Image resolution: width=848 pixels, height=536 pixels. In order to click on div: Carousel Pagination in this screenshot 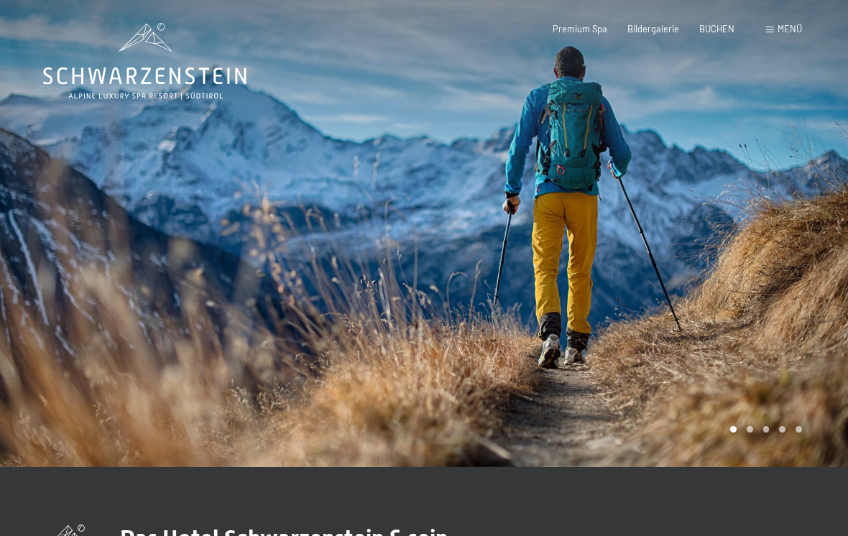, I will do `click(763, 429)`.